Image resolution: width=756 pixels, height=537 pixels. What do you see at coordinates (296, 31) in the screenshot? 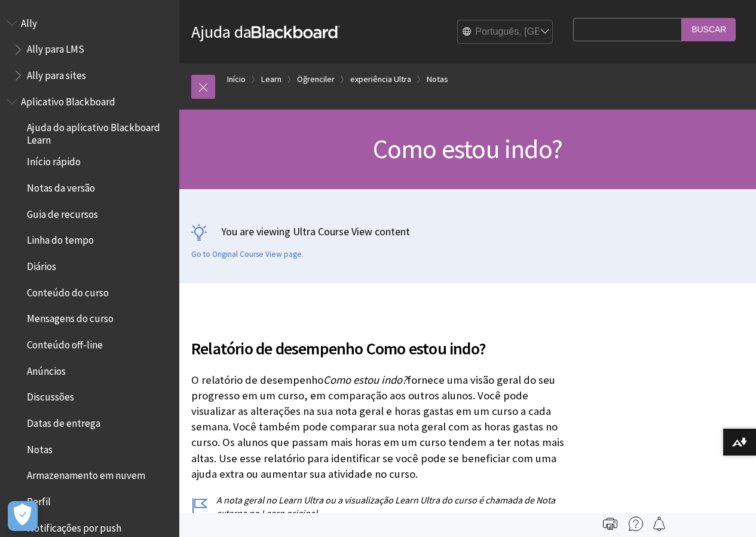
I see `strong: Blackboard` at bounding box center [296, 31].